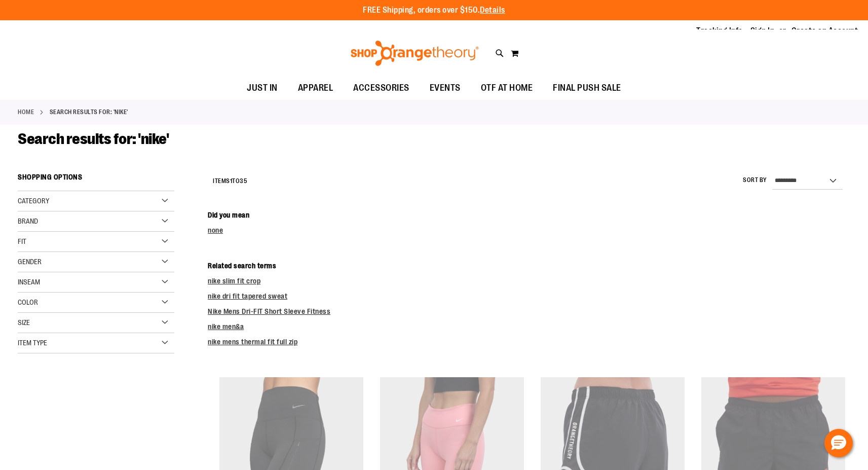 The width and height of the screenshot is (868, 470). What do you see at coordinates (719, 31) in the screenshot?
I see `a: Tracking Info` at bounding box center [719, 31].